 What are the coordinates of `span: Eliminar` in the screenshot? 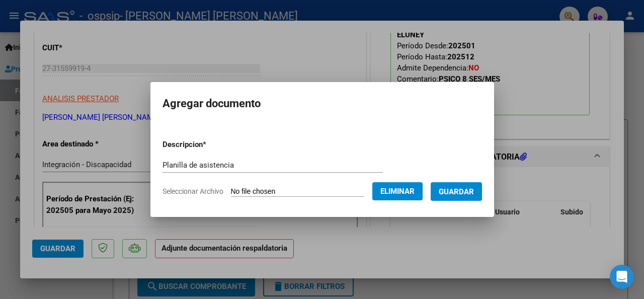 It's located at (398, 191).